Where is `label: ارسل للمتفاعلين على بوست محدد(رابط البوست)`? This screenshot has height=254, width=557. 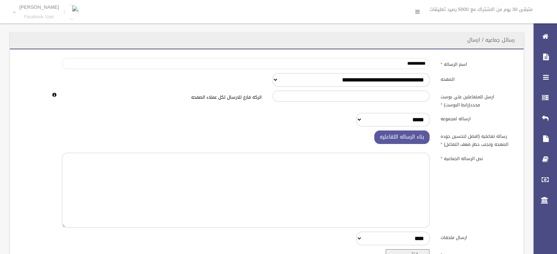
label: ارسل للمتفاعلين على بوست محدد(رابط البوست) is located at coordinates (477, 100).